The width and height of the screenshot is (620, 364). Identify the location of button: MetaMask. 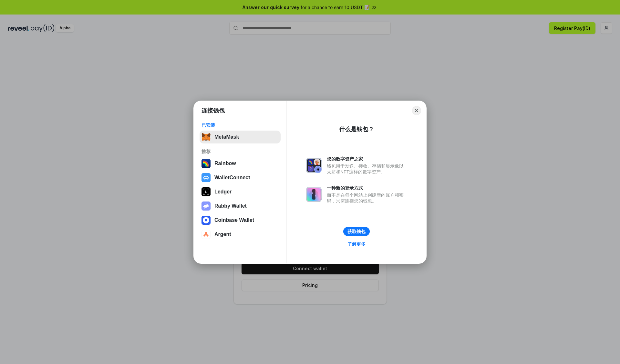
(240, 137).